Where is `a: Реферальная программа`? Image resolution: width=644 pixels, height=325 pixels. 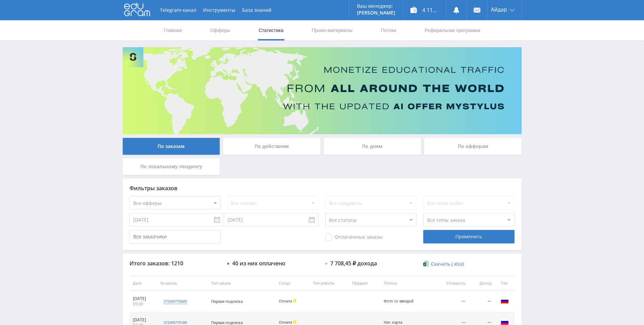
a: Реферальная программа is located at coordinates (452, 31).